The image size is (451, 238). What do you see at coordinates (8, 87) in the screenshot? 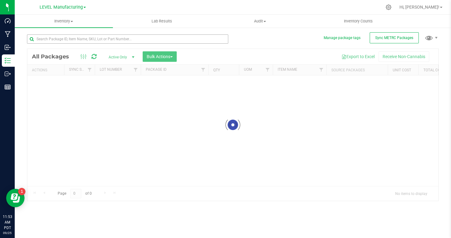
I see `inline-svg: Reports` at bounding box center [8, 87].